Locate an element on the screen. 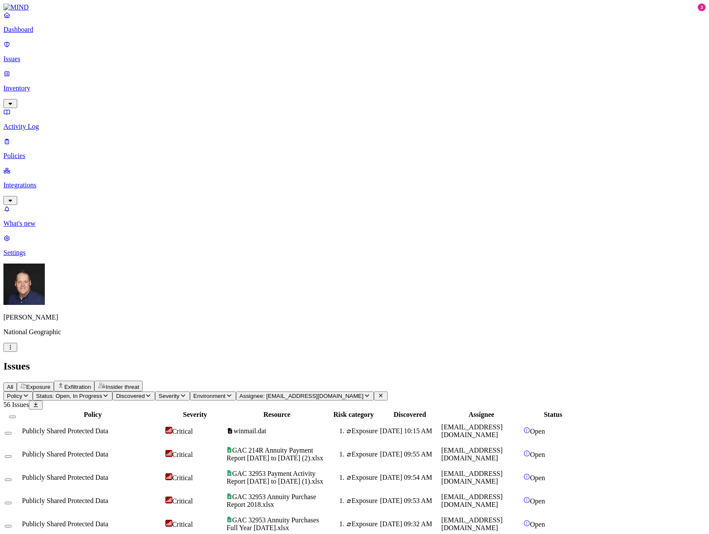  span: Policy is located at coordinates (15, 396).